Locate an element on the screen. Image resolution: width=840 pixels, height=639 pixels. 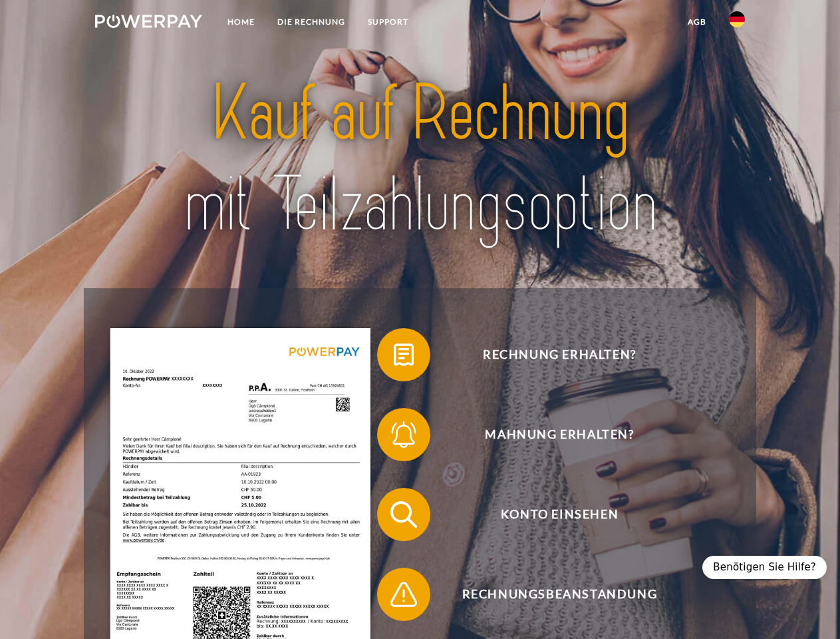
a: SUPPORT is located at coordinates (387, 22).